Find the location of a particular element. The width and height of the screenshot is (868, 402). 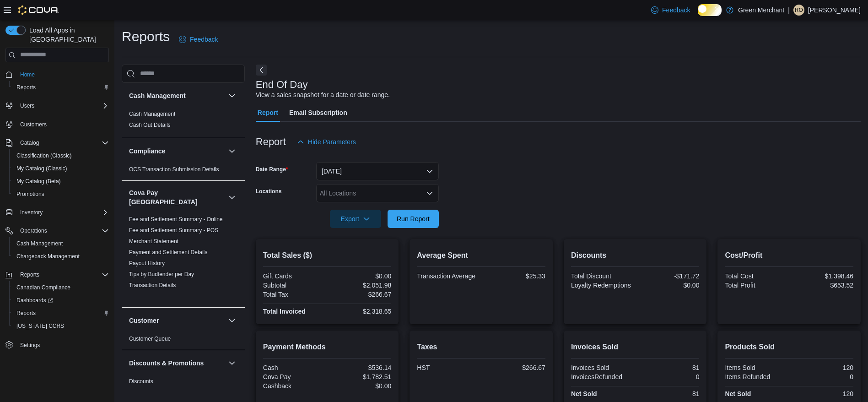

button: Export is located at coordinates (356, 219).